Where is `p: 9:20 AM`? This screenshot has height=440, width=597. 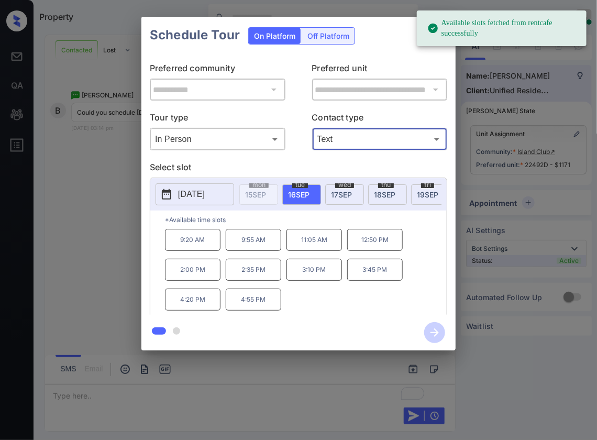
p: 9:20 AM is located at coordinates (193, 240).